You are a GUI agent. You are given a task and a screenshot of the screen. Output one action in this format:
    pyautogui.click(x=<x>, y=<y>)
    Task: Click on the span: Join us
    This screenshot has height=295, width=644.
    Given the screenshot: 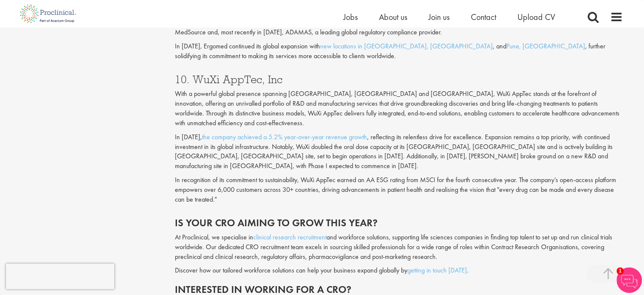 What is the action you would take?
    pyautogui.click(x=439, y=17)
    